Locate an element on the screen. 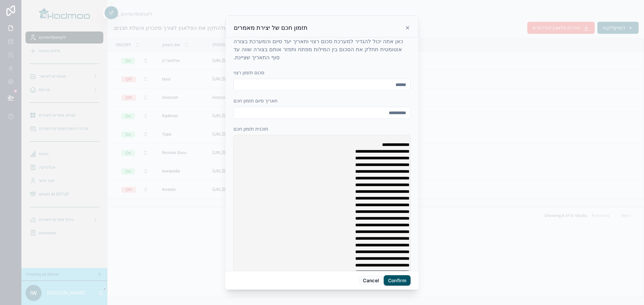 Image resolution: width=644 pixels, height=305 pixels. span: תוכנית תזמון חכם is located at coordinates (250, 129).